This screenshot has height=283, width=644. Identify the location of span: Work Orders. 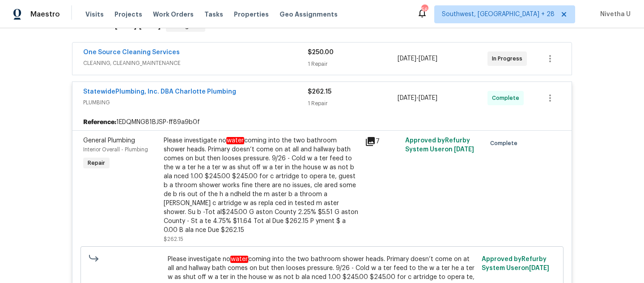
(173, 14).